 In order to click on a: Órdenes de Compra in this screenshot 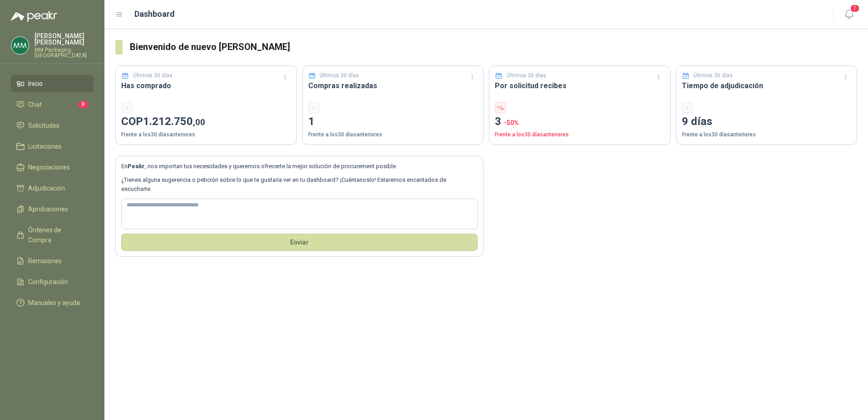, I will do `click(52, 234)`.